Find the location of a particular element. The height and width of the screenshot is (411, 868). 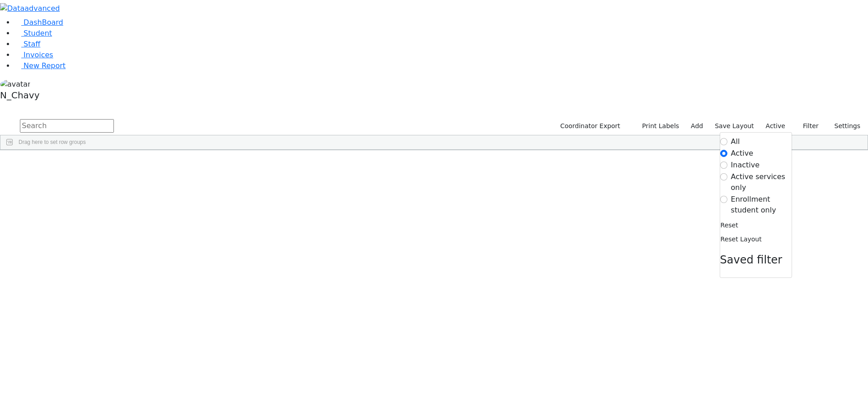

button: Print Labels is located at coordinates (657, 126).